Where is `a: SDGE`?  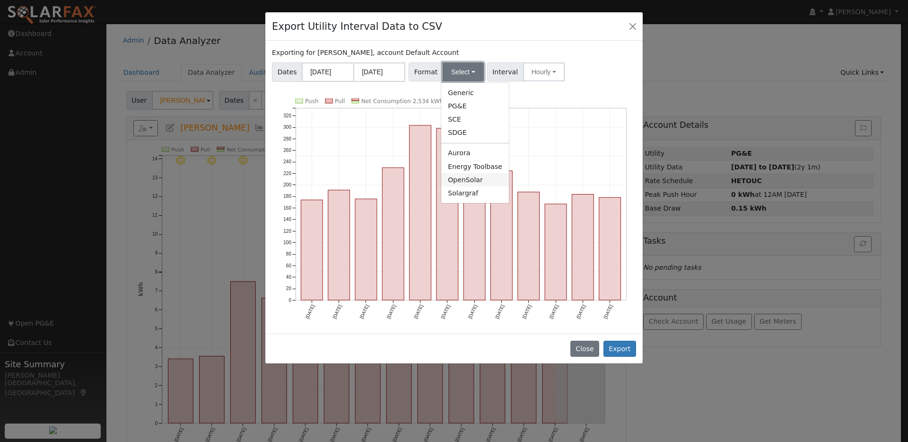
a: SDGE is located at coordinates (475, 133).